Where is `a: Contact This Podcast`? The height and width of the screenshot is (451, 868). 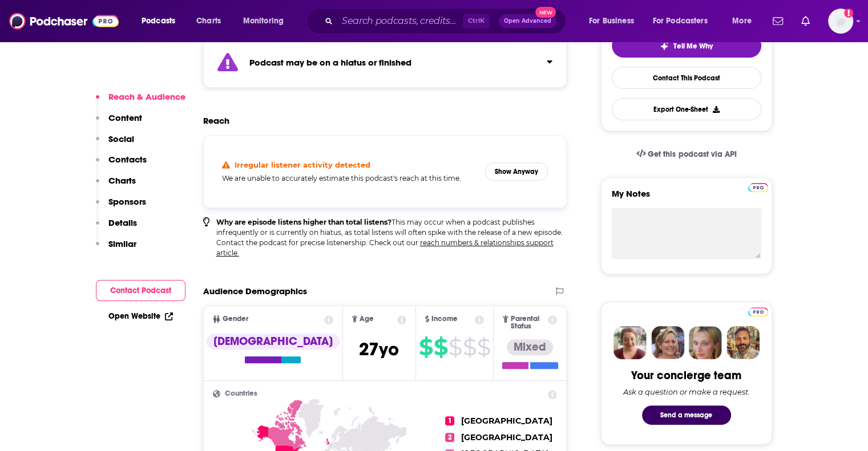
a: Contact This Podcast is located at coordinates (686, 77).